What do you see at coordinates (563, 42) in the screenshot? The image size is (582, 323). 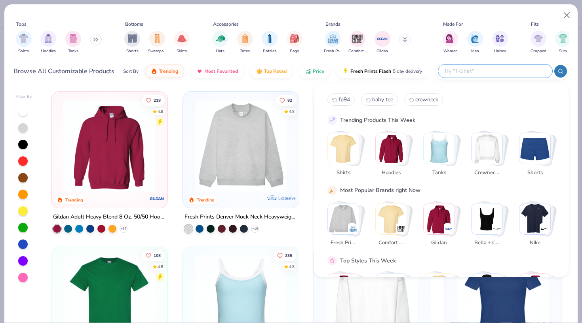 I see `div: filter for Slim` at bounding box center [563, 42].